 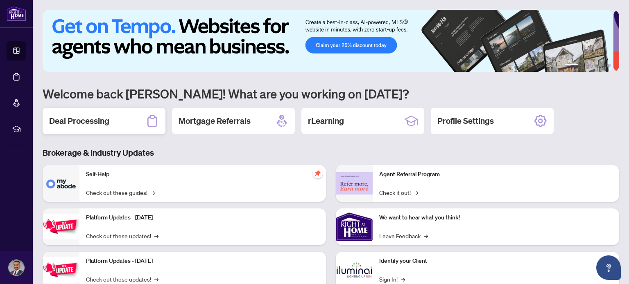 What do you see at coordinates (79, 121) in the screenshot?
I see `h2: Deal Processing` at bounding box center [79, 121].